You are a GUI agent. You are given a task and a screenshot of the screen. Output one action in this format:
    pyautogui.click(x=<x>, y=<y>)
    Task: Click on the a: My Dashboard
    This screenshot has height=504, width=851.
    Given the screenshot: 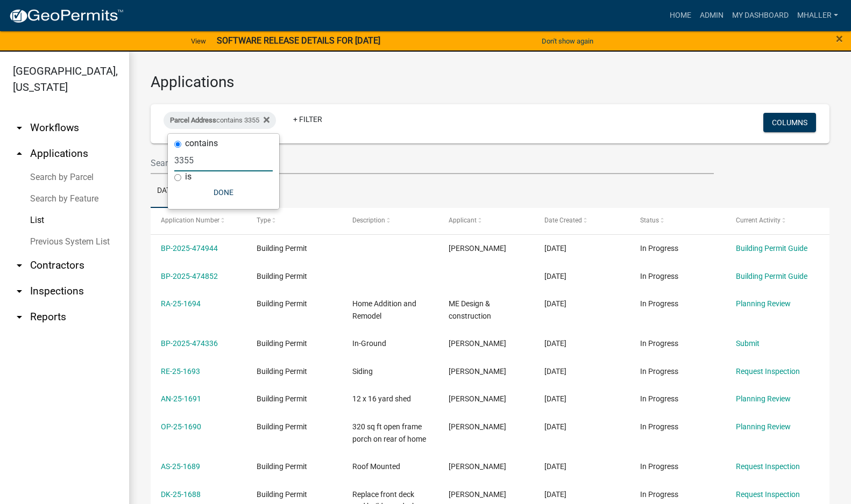 What is the action you would take?
    pyautogui.click(x=760, y=16)
    